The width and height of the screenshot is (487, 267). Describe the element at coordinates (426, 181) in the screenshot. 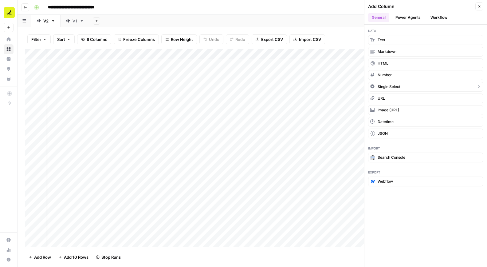

I see `button: Webflow` at that location.